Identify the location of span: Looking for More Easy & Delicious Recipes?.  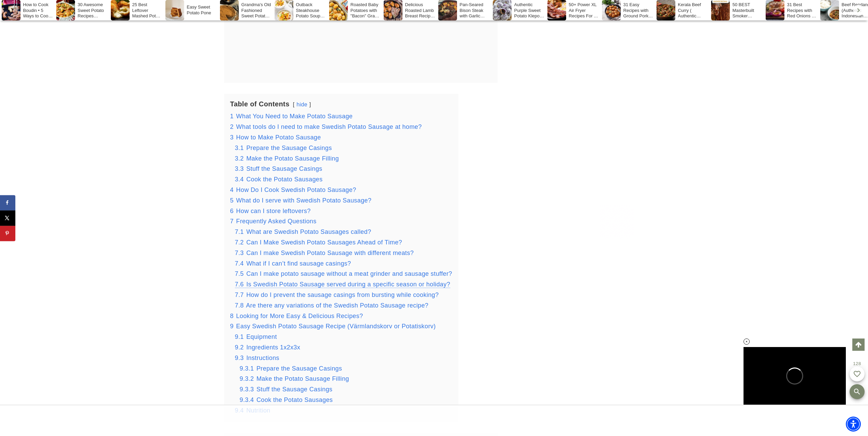
(299, 316).